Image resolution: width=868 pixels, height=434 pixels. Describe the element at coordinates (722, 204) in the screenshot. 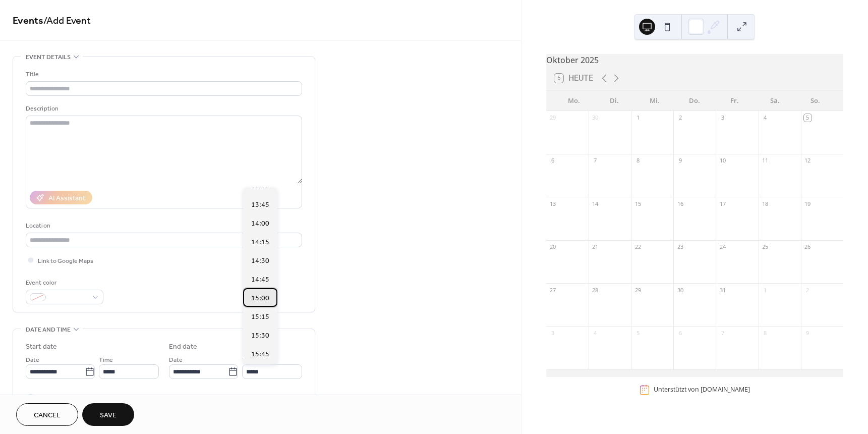

I see `div: 17` at that location.